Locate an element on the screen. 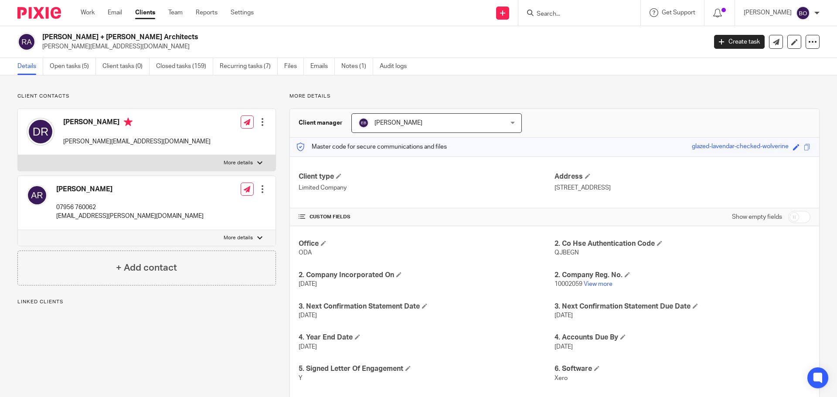  h4: 3. Next Confirmation Statement Due Date is located at coordinates (682, 306).